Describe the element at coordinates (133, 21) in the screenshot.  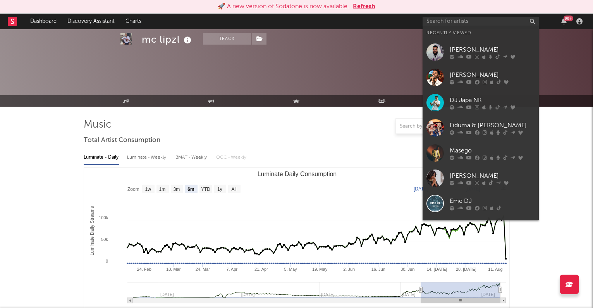
I see `a: Charts` at that location.